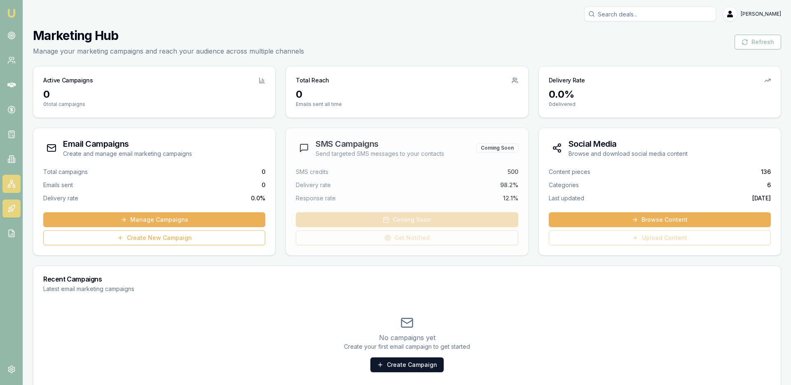 This screenshot has height=385, width=791. What do you see at coordinates (757, 42) in the screenshot?
I see `button: Refresh` at bounding box center [757, 42].